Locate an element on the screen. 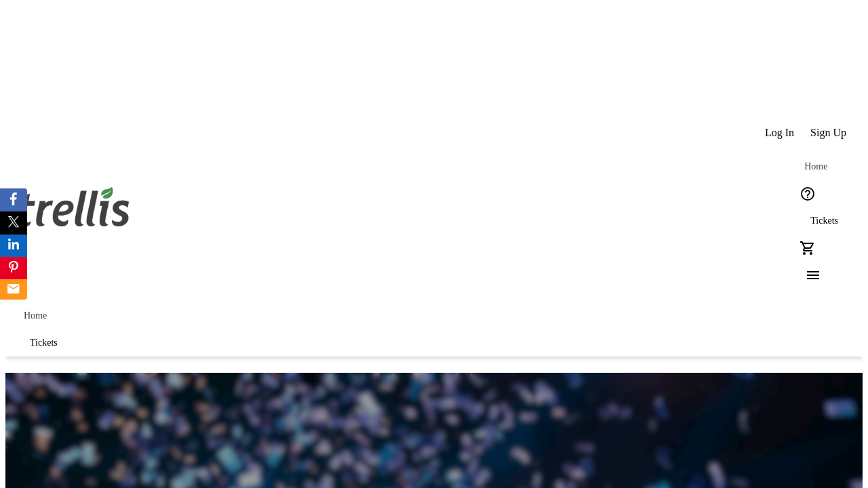 This screenshot has height=488, width=868. button: Menu is located at coordinates (808, 275).